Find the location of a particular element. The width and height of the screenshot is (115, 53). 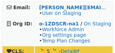

a: Temp Plan Changes is located at coordinates (66, 40).